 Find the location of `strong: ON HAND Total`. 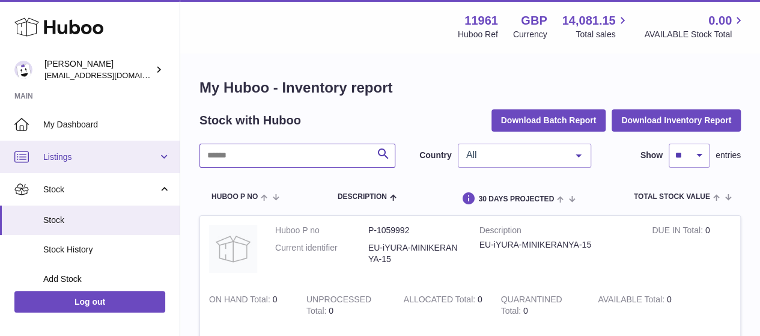

strong: ON HAND Total is located at coordinates (241, 300).